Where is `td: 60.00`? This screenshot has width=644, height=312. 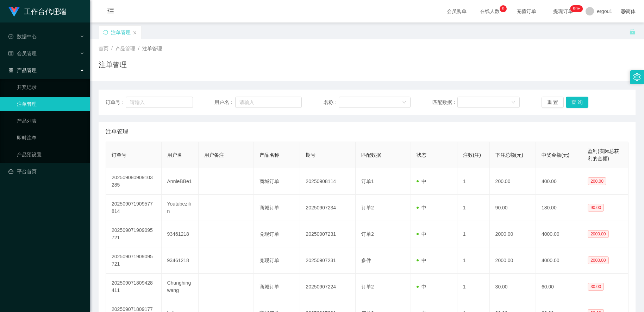
td: 60.00 is located at coordinates (559, 287).